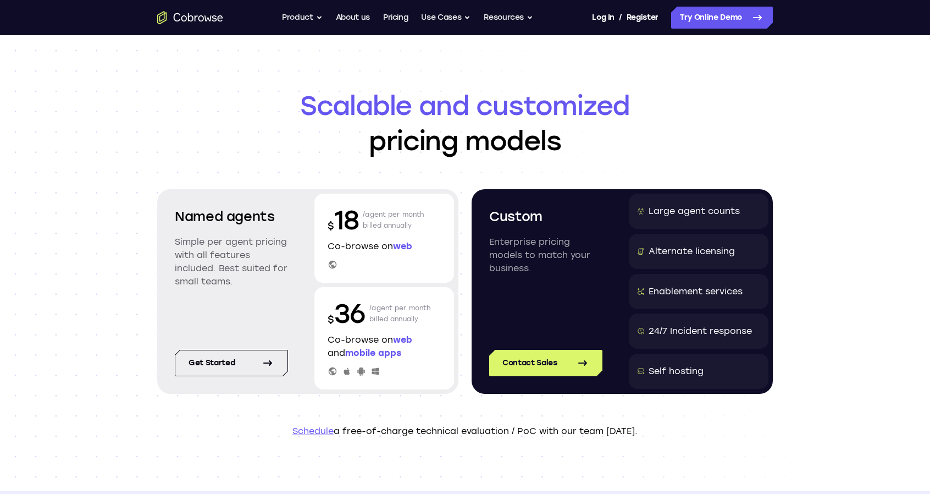 This screenshot has height=494, width=930. What do you see at coordinates (643, 18) in the screenshot?
I see `a: Register` at bounding box center [643, 18].